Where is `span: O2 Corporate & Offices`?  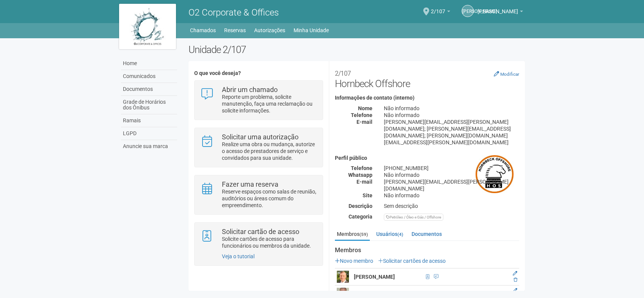
span: O2 Corporate & Offices is located at coordinates (234, 12).